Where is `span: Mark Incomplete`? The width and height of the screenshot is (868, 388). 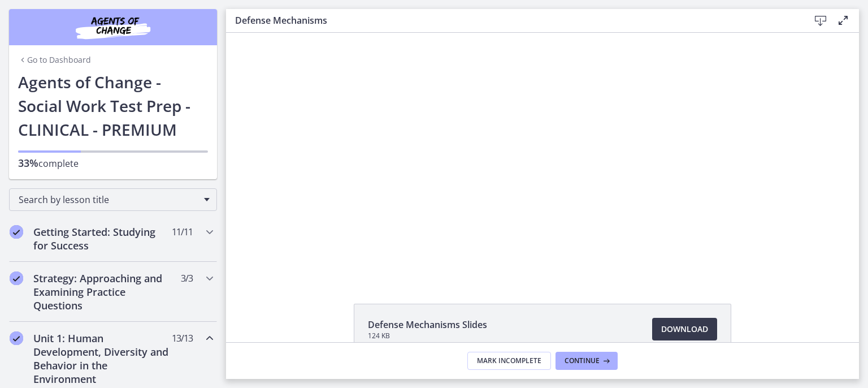
span: Mark Incomplete is located at coordinates (509, 361).